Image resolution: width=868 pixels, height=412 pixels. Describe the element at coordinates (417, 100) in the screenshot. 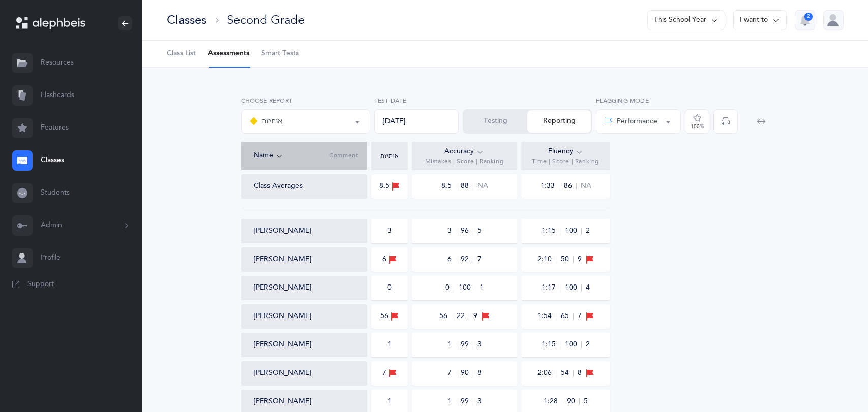

I see `label: Test Date` at that location.